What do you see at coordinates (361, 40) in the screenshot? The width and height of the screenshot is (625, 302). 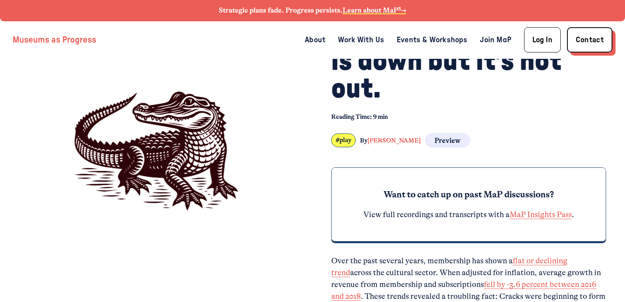 I see `a: Work With Us` at bounding box center [361, 40].